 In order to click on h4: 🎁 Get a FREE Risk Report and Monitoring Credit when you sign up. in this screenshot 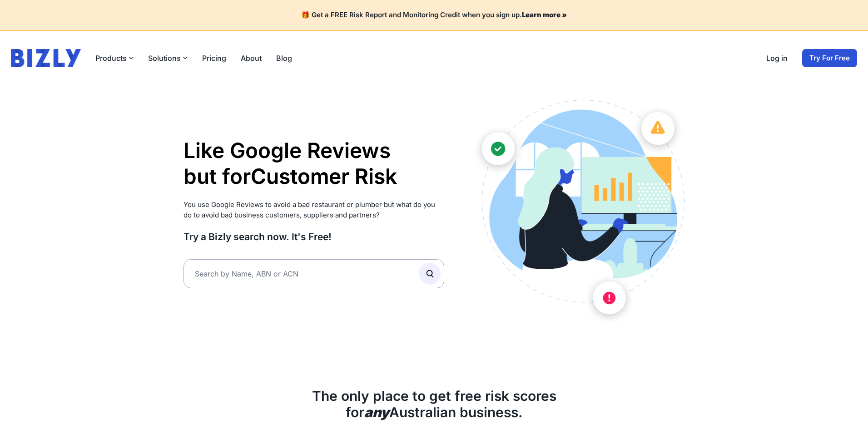, I will do `click(434, 15)`.